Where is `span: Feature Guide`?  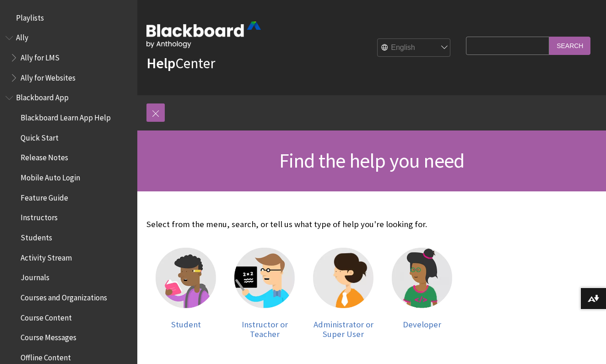 span: Feature Guide is located at coordinates (44, 196).